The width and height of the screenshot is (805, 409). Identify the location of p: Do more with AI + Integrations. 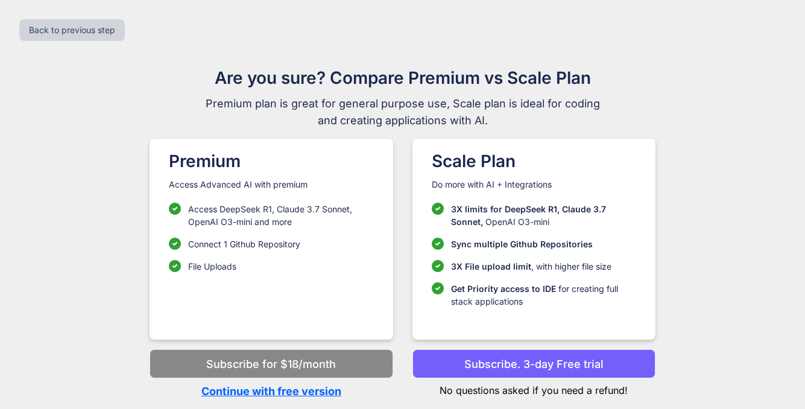
(534, 185).